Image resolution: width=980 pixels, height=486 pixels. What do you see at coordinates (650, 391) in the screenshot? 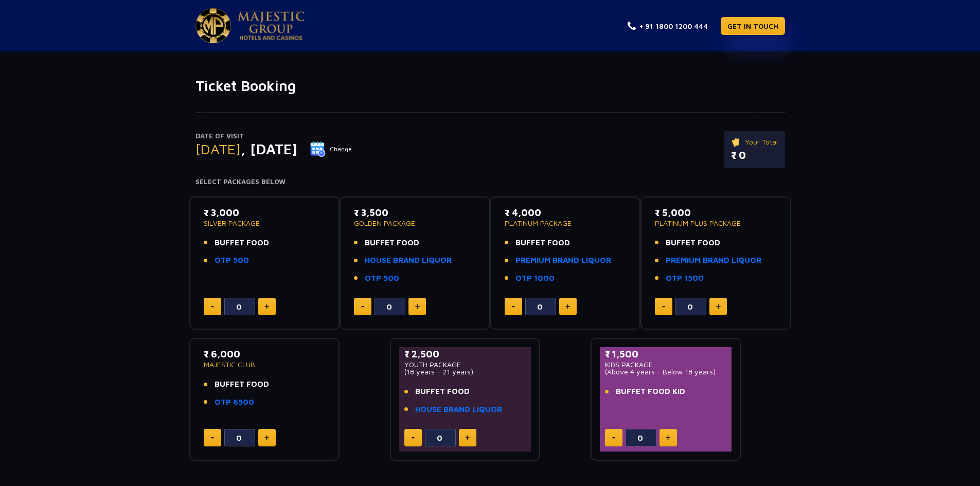
I see `span: BUFFET FOOD KID` at bounding box center [650, 391].